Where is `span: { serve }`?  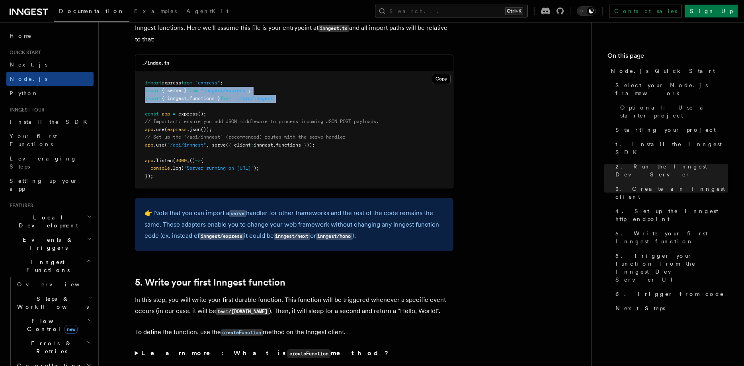 span: { serve } is located at coordinates (174, 90).